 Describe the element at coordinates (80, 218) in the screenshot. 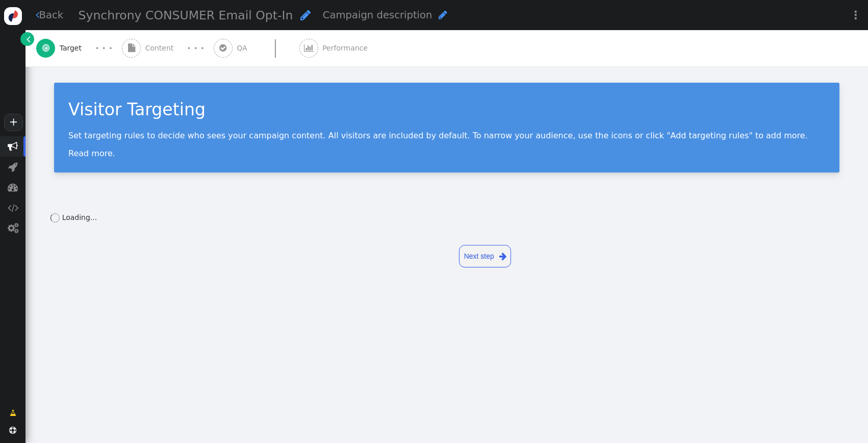

I see `span: Loading...` at that location.